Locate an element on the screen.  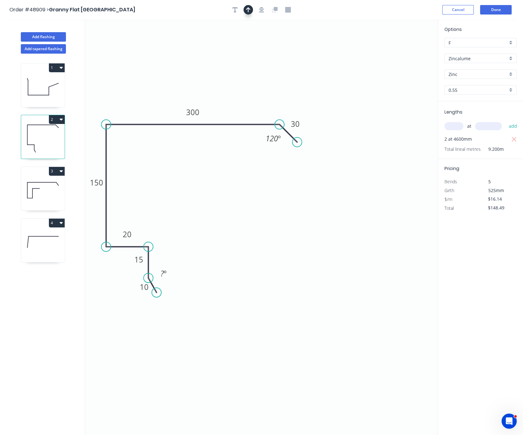
span: 525mm is located at coordinates (496, 190).